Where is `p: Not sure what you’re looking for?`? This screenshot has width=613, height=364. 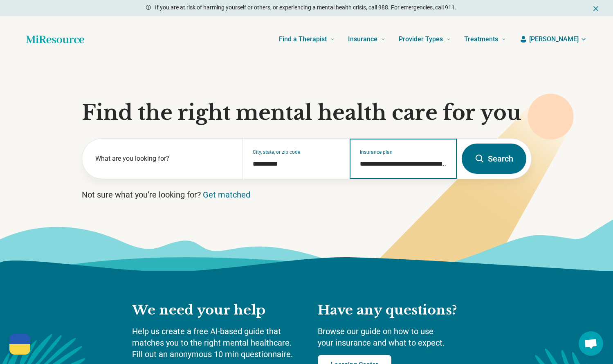 p: Not sure what you’re looking for? is located at coordinates (306, 195).